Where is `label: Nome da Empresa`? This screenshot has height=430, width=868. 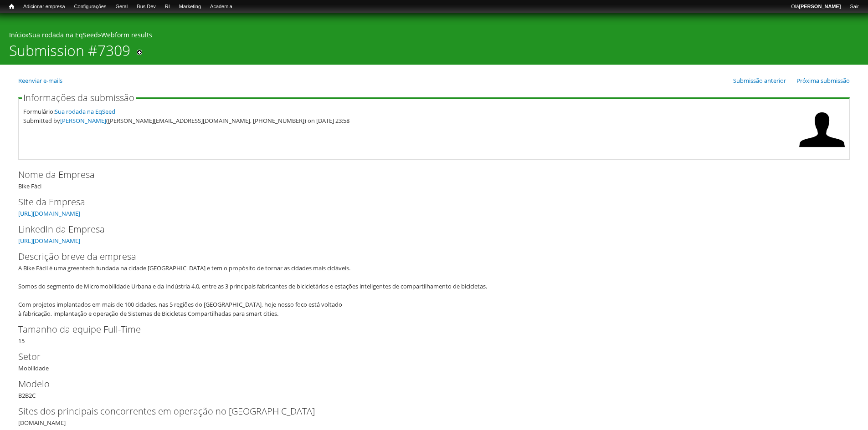
label: Nome da Empresa is located at coordinates (427, 175).